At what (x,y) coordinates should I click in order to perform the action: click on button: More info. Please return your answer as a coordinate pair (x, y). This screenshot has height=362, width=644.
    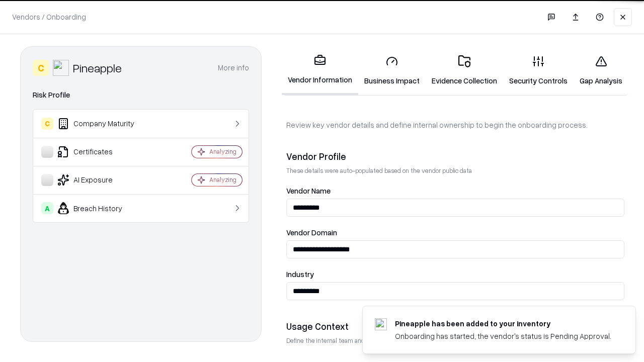
    Looking at the image, I should click on (234, 68).